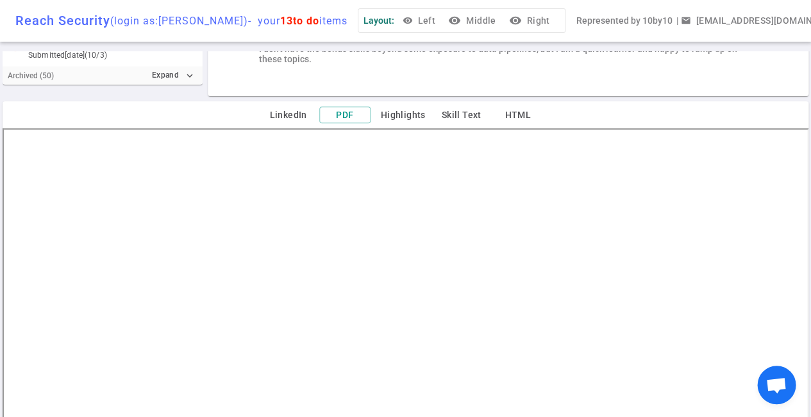 The height and width of the screenshot is (417, 811). Describe the element at coordinates (345, 115) in the screenshot. I see `button: PDF` at that location.